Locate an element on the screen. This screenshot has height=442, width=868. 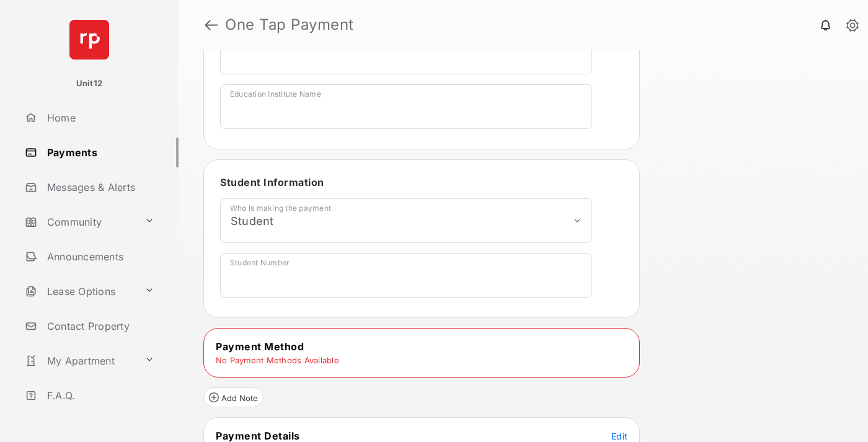
strong: One Tap Payment is located at coordinates (289, 25).